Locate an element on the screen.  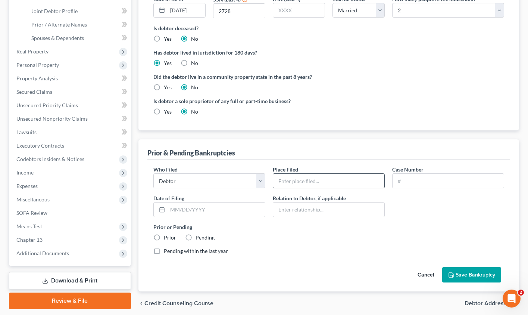
a: Spouses & Dependents is located at coordinates (78, 38).